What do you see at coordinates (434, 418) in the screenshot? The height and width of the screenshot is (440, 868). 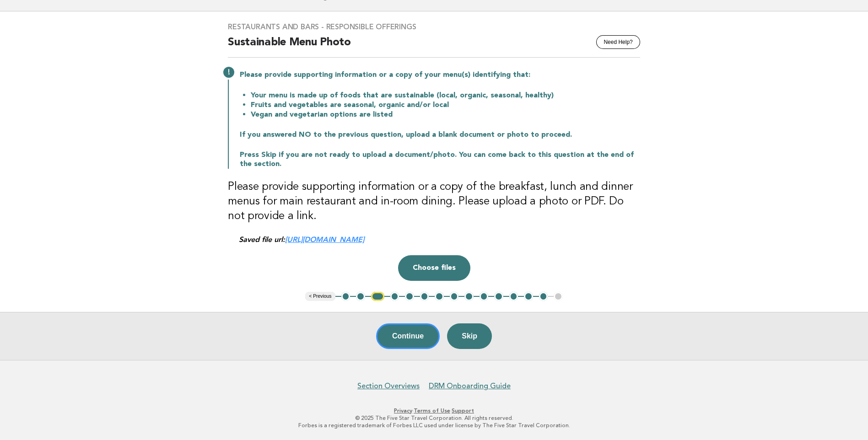 I see `p: © 2025 The Five Star Travel Corporation. All rights reserved.` at bounding box center [434, 418].